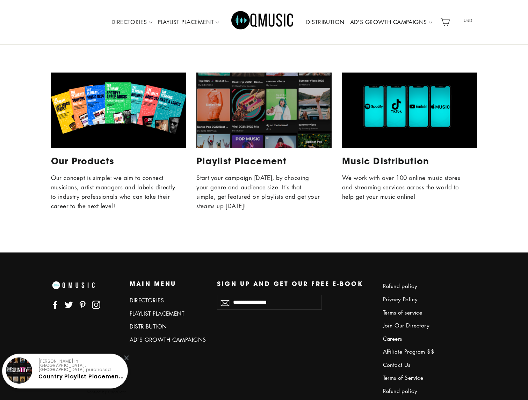  Describe the element at coordinates (81, 377) in the screenshot. I see `a: Country Playlist Placemen...` at that location.